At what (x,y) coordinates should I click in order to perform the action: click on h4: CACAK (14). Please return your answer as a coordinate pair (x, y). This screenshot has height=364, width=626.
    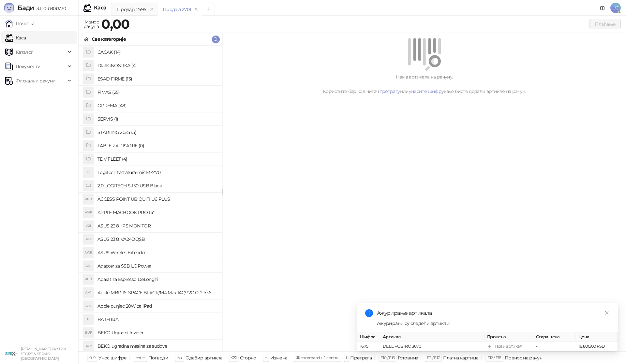
    Looking at the image, I should click on (157, 52).